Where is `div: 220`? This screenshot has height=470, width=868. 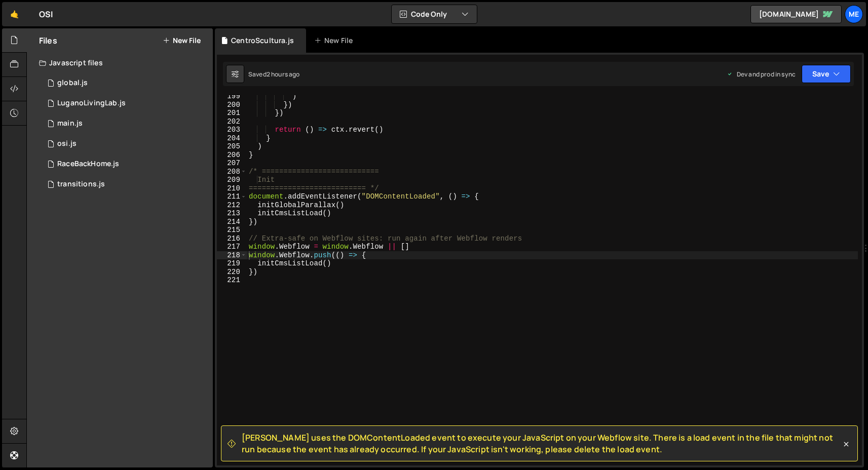
div: 220 is located at coordinates (232, 272).